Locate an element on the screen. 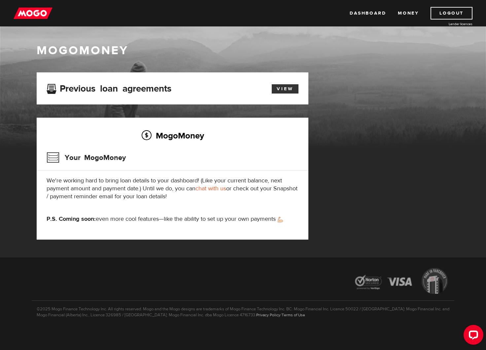  a: Money is located at coordinates (408, 13).